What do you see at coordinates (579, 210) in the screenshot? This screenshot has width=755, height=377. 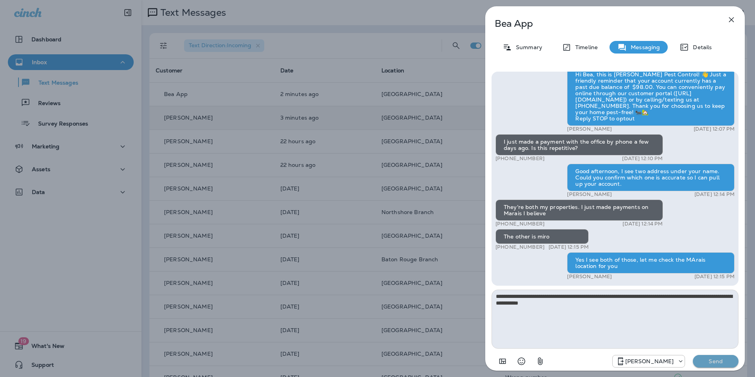 I see `div: They're both my properties. I just made payments on Marais I believe` at bounding box center [579, 210].